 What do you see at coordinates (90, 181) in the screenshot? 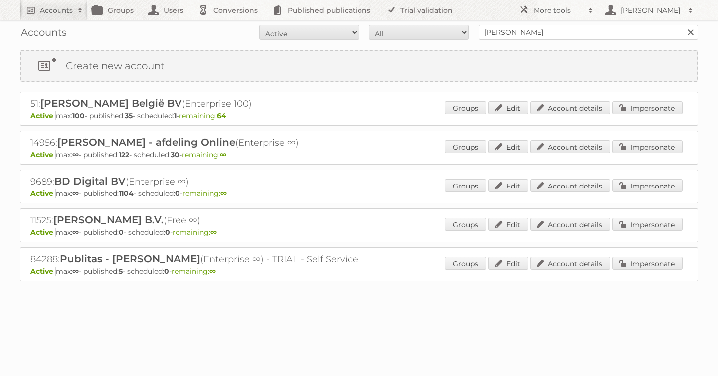
I see `span: BD Digital BV` at bounding box center [90, 181].